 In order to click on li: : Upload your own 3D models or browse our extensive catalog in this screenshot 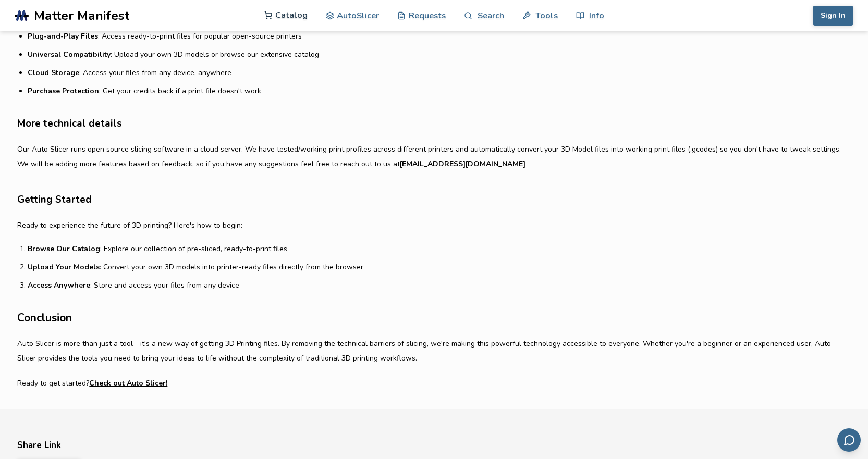, I will do `click(439, 54)`.